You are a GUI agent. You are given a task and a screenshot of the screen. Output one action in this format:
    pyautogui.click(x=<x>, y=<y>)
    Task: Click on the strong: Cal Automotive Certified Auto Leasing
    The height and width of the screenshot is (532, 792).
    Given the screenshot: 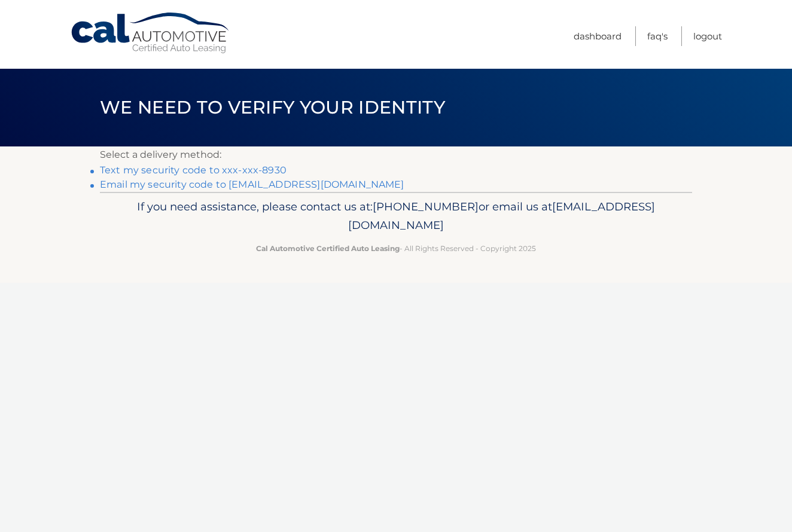 What is the action you would take?
    pyautogui.click(x=328, y=248)
    